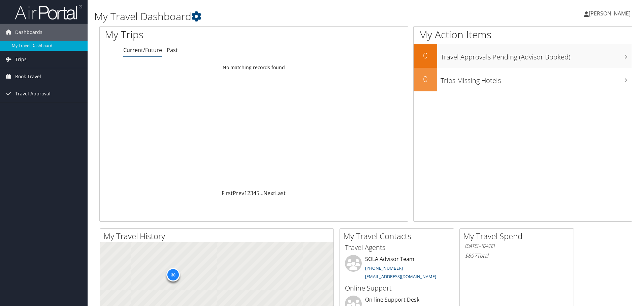  I want to click on a: Last, so click(281, 193).